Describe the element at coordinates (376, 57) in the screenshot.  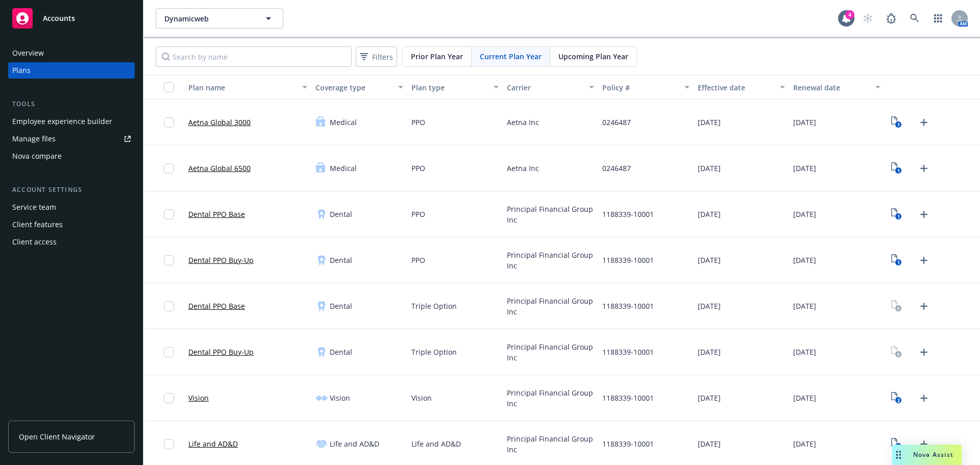
I see `button: Filters` at that location.